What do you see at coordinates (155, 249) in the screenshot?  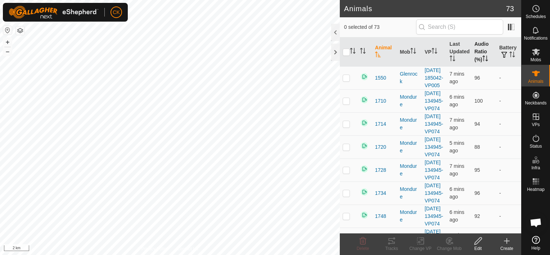 I see `a: Privacy Policy` at bounding box center [155, 249].